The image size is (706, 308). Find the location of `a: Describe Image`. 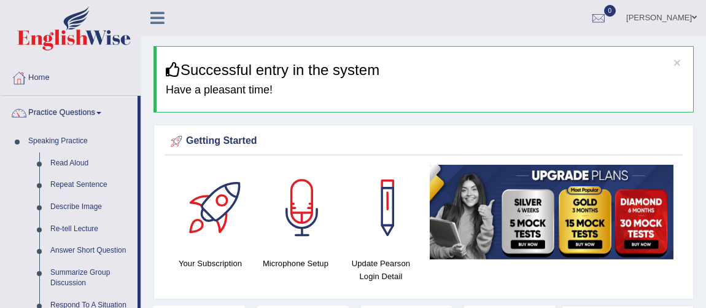

a: Describe Image is located at coordinates (91, 207).